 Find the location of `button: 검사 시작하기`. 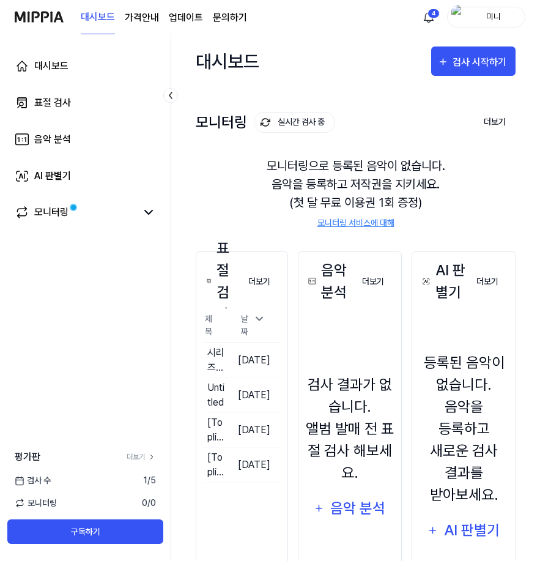

button: 검사 시작하기 is located at coordinates (474, 61).